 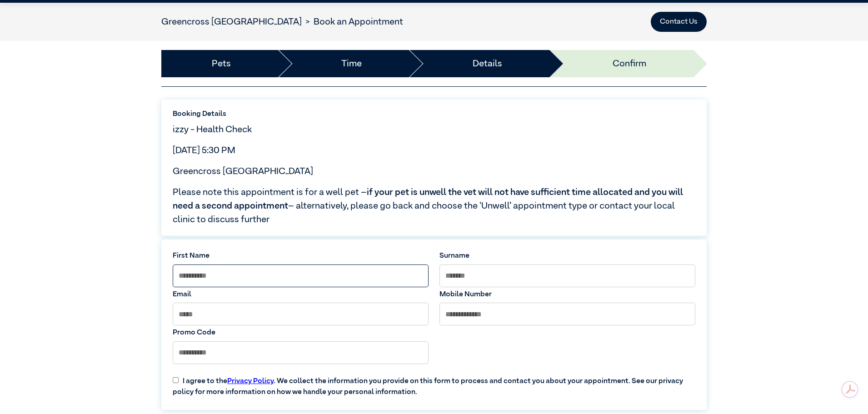 What do you see at coordinates (434, 383) in the screenshot?
I see `label: I agree to the . We collect the information you provide on this form to process and contact you a...` at bounding box center [434, 383].